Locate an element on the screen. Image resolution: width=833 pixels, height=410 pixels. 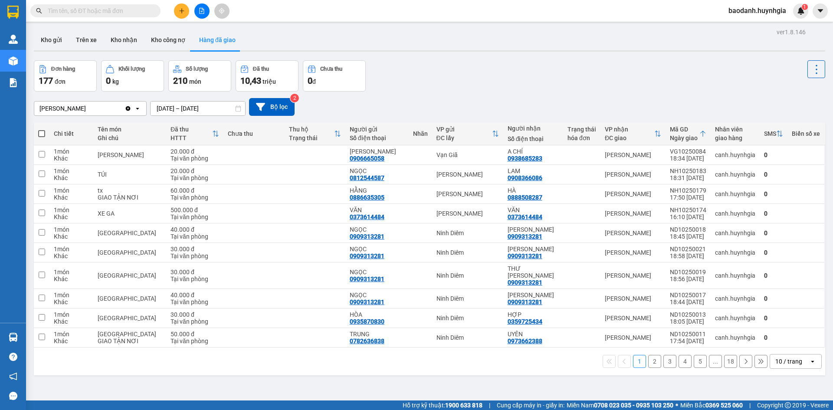
button: Đơn hàng177đơn is located at coordinates (65, 76).